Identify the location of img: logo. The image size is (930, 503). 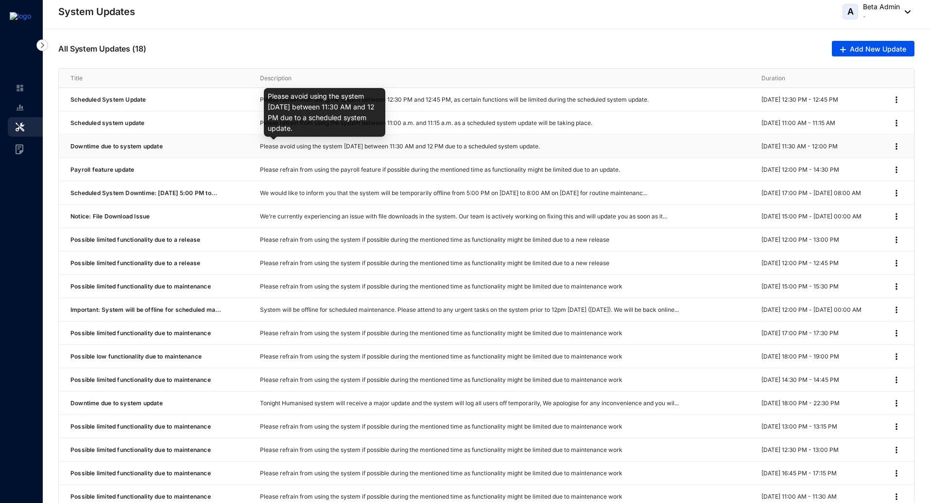
(20, 16).